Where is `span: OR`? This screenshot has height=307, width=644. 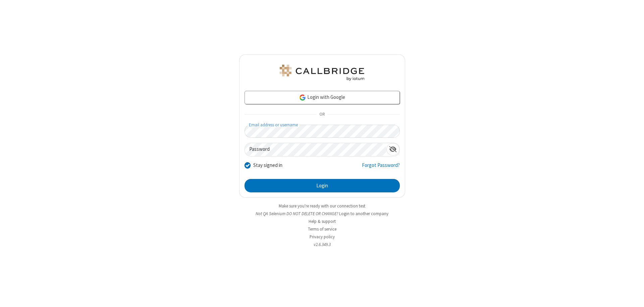
span: OR is located at coordinates (322, 114).